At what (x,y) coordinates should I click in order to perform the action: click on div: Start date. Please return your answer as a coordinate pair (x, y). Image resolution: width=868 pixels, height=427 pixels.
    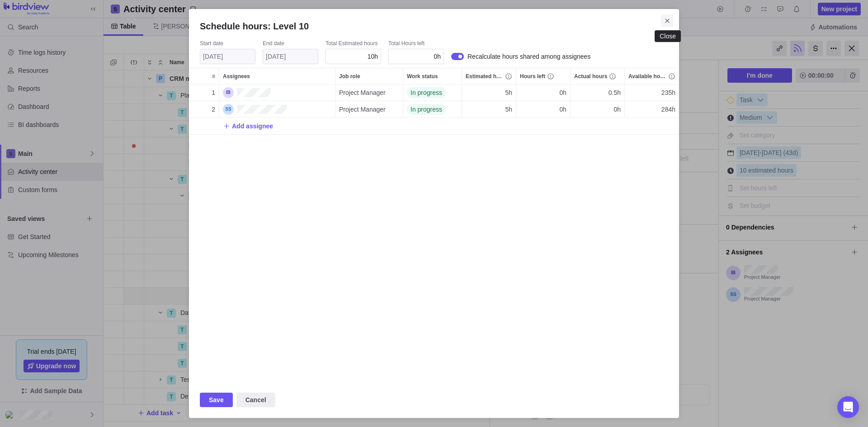
    Looking at the image, I should click on (228, 45).